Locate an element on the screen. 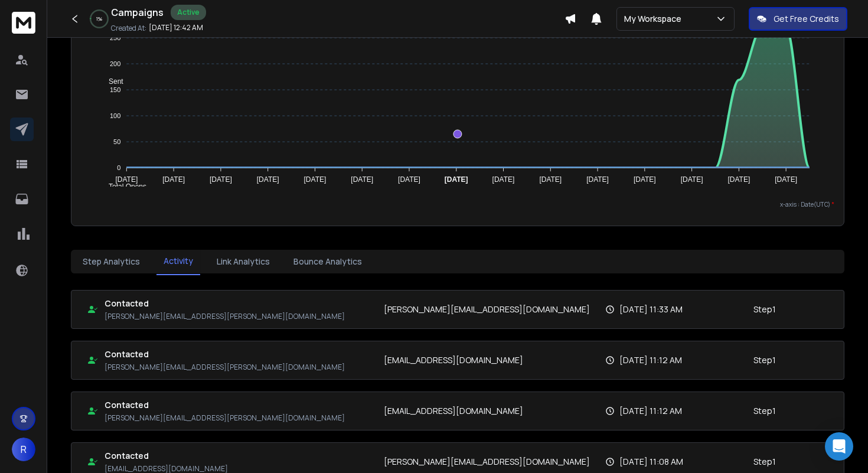 Image resolution: width=868 pixels, height=473 pixels. button: R is located at coordinates (24, 450).